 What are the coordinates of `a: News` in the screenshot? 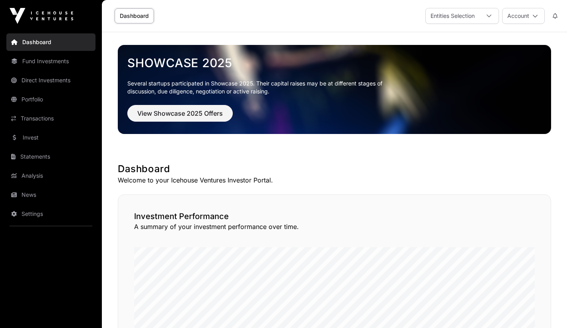 It's located at (51, 195).